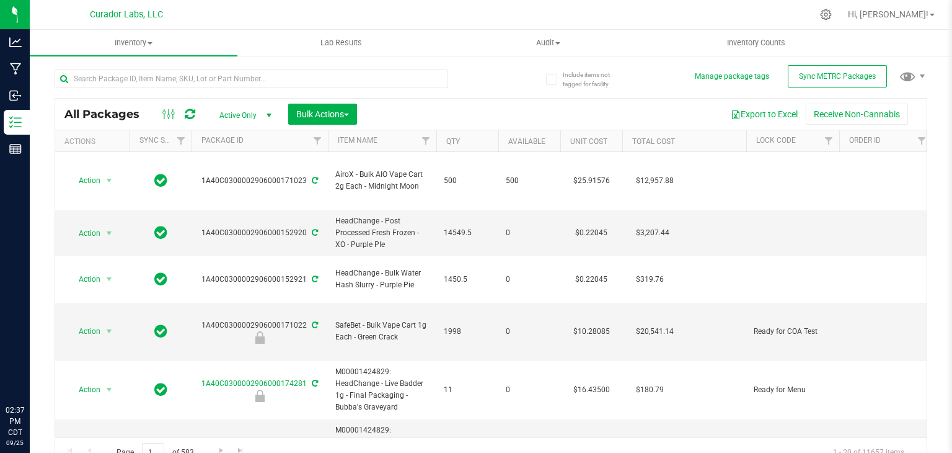 The image size is (952, 453). Describe the element at coordinates (254, 383) in the screenshot. I see `a: 1A40C0300002906000174281` at that location.